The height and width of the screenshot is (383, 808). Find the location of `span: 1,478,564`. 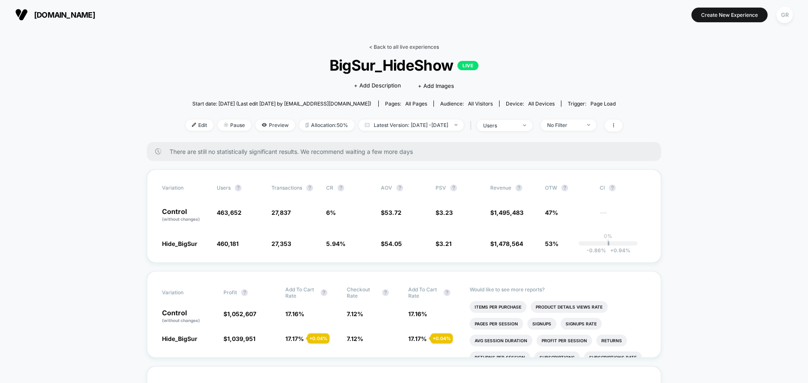

span: 1,478,564 is located at coordinates (508, 244).